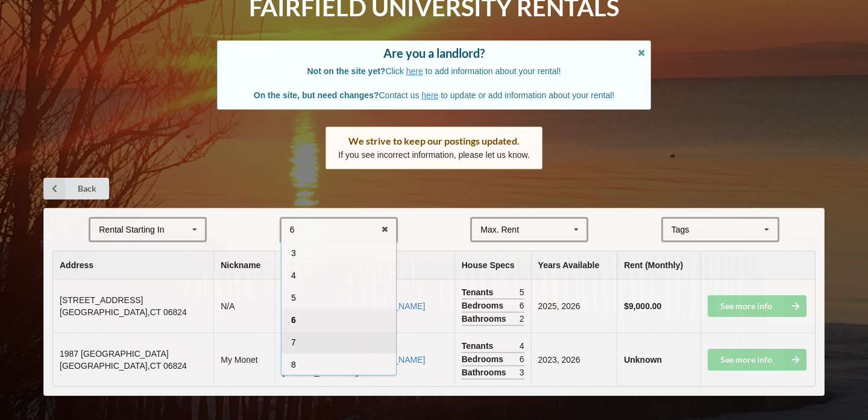 The height and width of the screenshot is (420, 868). Describe the element at coordinates (499, 230) in the screenshot. I see `div: Max. Rent` at that location.